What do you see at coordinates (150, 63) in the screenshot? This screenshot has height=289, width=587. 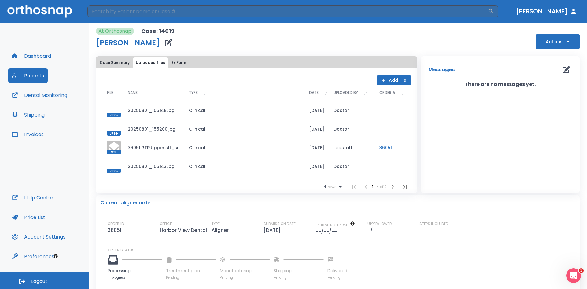 I see `button: Uploaded files` at bounding box center [150, 63].